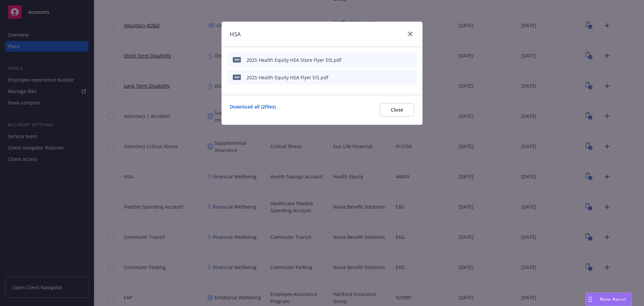 The width and height of the screenshot is (644, 306). I want to click on div: 2025 Health Equity HSA Store Flyer EIS.pdf, so click(294, 60).